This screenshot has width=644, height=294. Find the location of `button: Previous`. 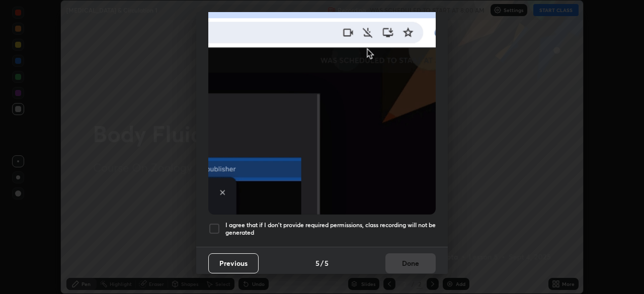

button: Previous is located at coordinates (234, 264).